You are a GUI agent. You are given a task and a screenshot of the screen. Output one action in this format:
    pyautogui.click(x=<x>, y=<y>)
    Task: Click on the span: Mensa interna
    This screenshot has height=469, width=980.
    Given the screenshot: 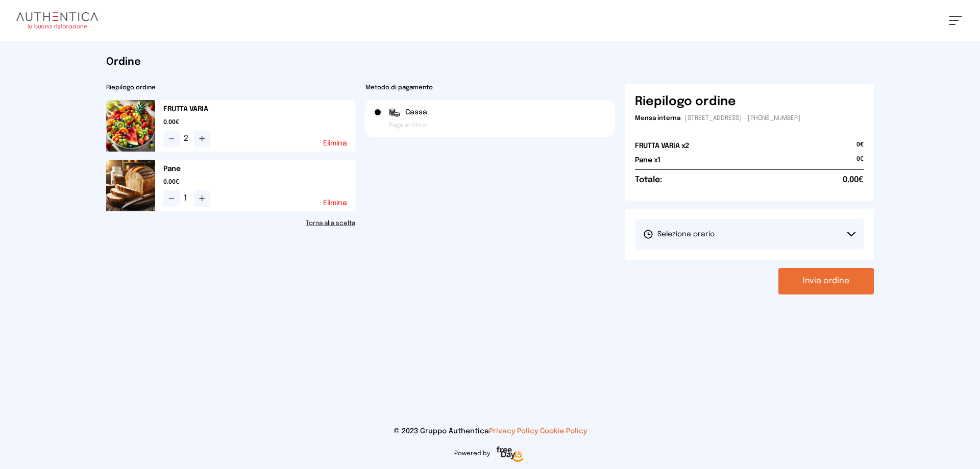 What is the action you would take?
    pyautogui.click(x=658, y=119)
    